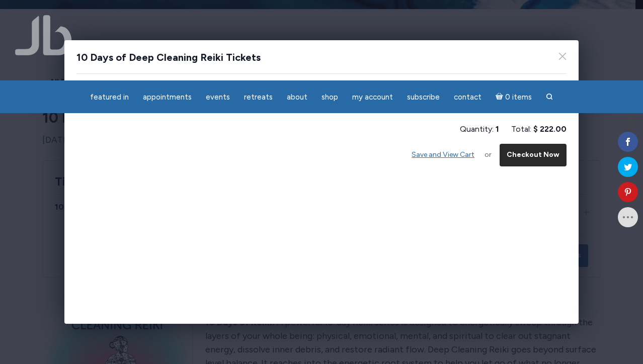 This screenshot has height=364, width=643. I want to click on a: Retreats, so click(258, 97).